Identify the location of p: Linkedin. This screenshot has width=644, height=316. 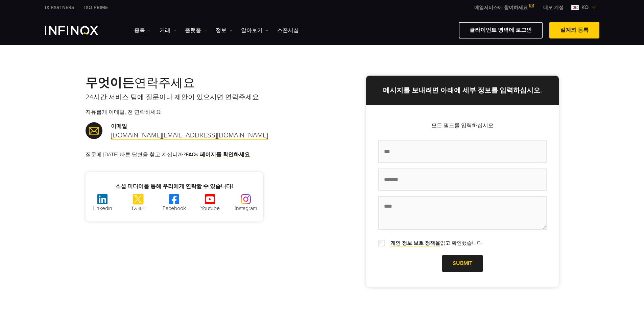
(102, 208).